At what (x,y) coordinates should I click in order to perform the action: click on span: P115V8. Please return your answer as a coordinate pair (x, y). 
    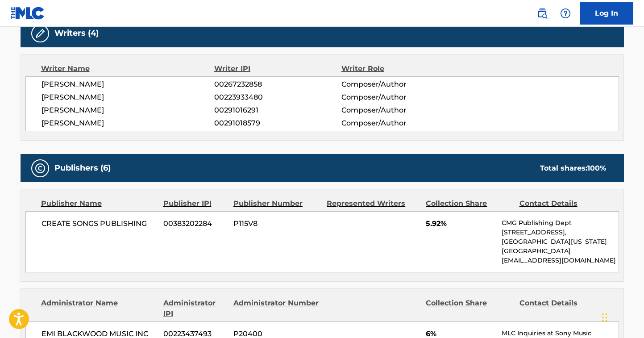
    Looking at the image, I should click on (277, 224).